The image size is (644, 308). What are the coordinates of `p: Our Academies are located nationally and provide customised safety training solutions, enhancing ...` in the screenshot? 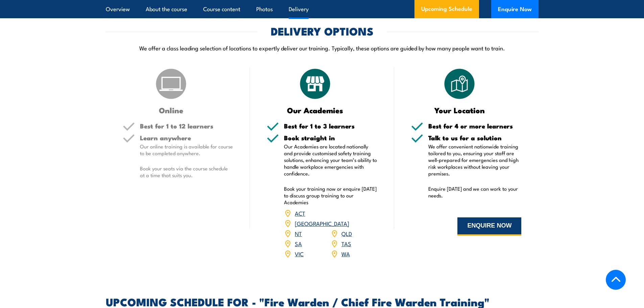 It's located at (330, 160).